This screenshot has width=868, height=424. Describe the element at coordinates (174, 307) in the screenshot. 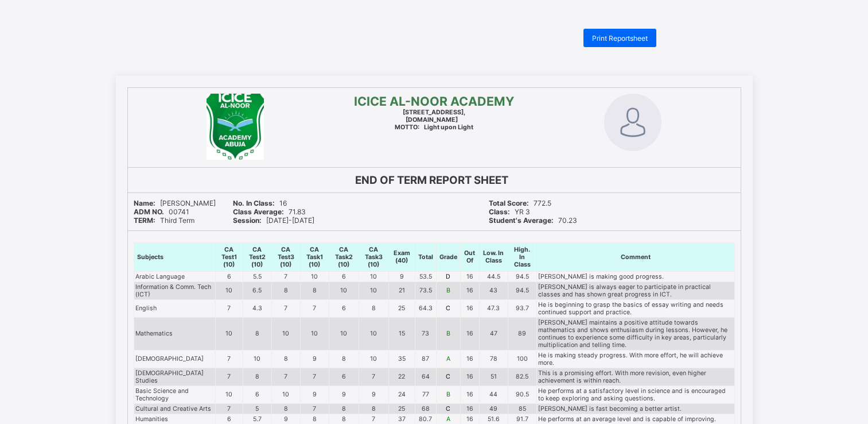

I see `td: English` at that location.